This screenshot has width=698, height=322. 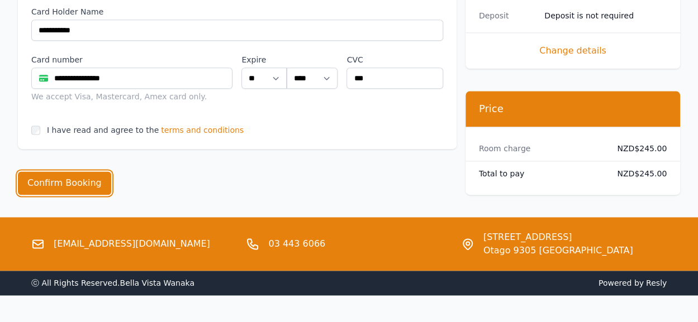 What do you see at coordinates (237, 12) in the screenshot?
I see `label: Card Holder Name` at bounding box center [237, 12].